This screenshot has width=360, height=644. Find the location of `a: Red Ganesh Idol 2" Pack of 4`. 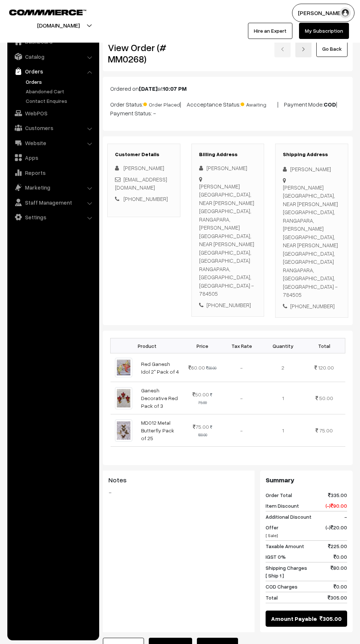

a: Red Ganesh Idol 2" Pack of 4 is located at coordinates (160, 368).